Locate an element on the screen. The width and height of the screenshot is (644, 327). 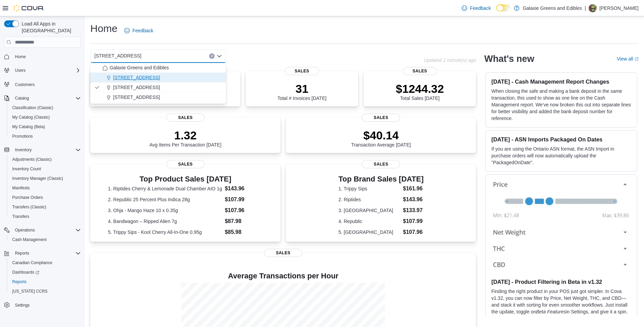
dt: 1. Trippy Sips is located at coordinates (370, 189).